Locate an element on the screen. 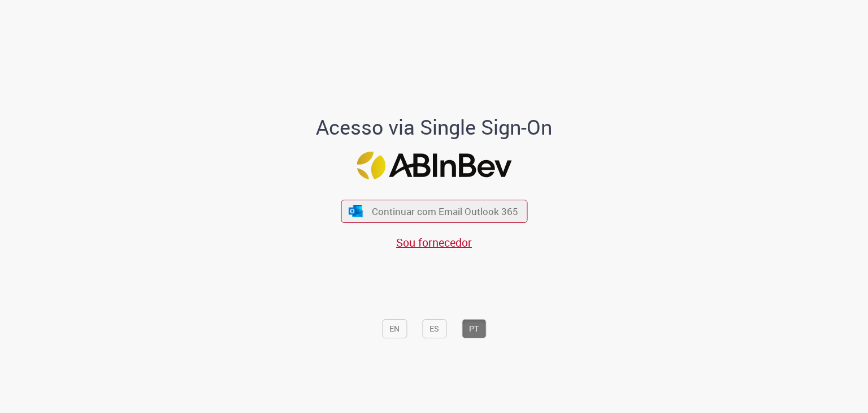 This screenshot has width=868, height=413. button: PT is located at coordinates (474, 329).